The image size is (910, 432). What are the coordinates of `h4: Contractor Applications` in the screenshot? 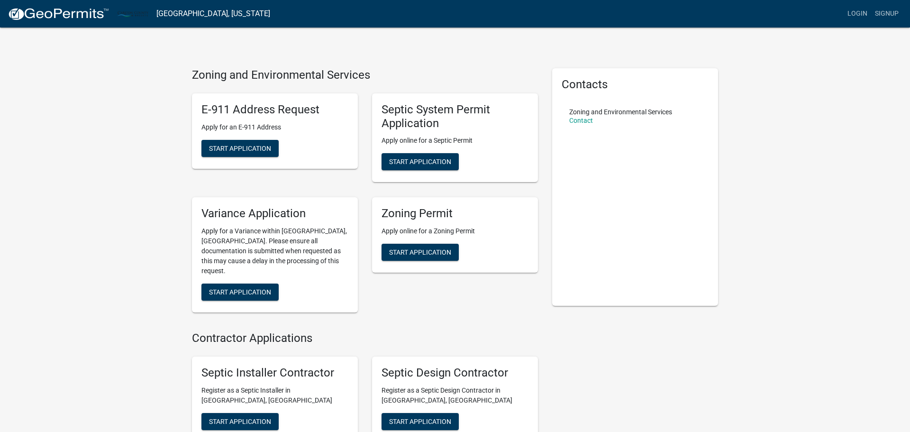 It's located at (365, 338).